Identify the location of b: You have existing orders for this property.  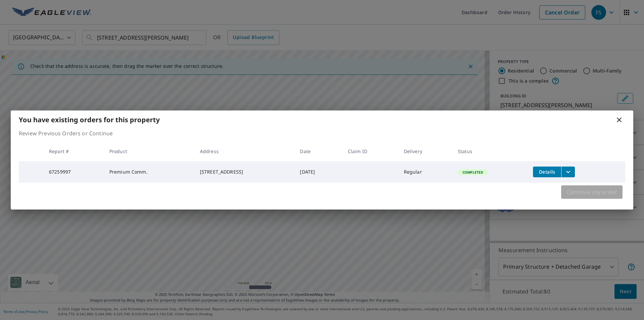
(89, 119).